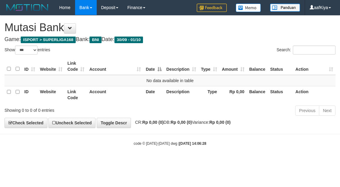 This screenshot has height=187, width=340. I want to click on th: Description, so click(181, 95).